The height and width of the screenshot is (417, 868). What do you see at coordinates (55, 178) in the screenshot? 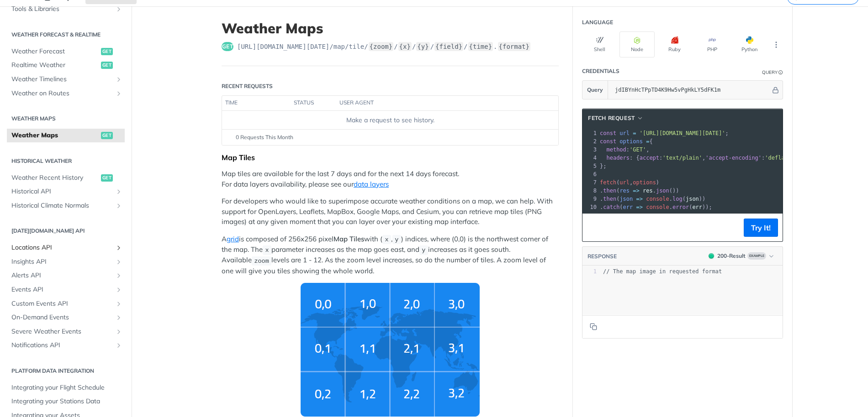
I see `span: Weather Recent History` at bounding box center [55, 178].